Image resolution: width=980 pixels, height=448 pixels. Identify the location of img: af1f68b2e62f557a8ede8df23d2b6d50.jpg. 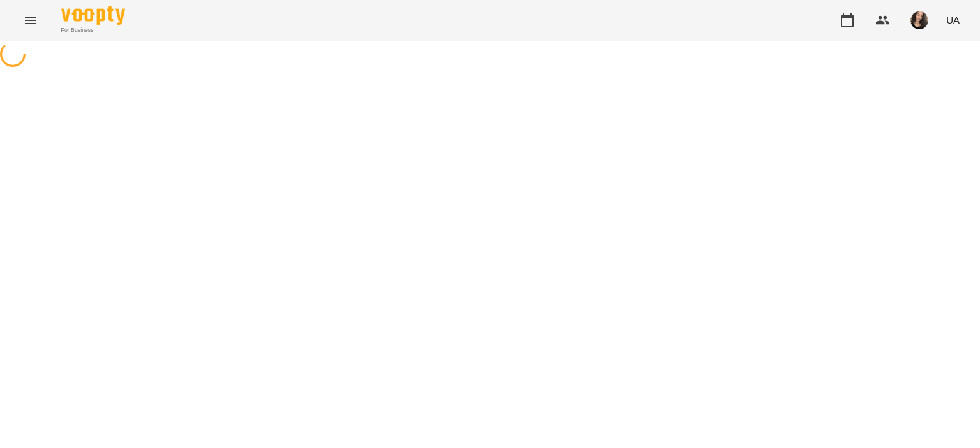
(920, 21).